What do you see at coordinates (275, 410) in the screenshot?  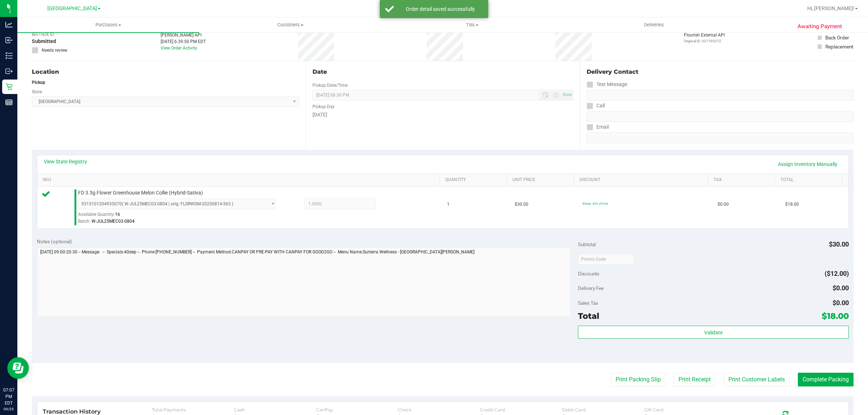 I see `div: Cash` at bounding box center [275, 410].